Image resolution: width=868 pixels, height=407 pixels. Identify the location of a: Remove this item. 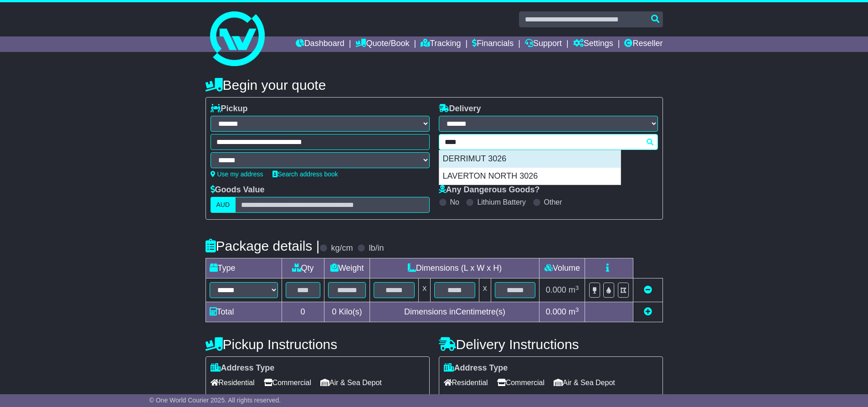
(648, 289).